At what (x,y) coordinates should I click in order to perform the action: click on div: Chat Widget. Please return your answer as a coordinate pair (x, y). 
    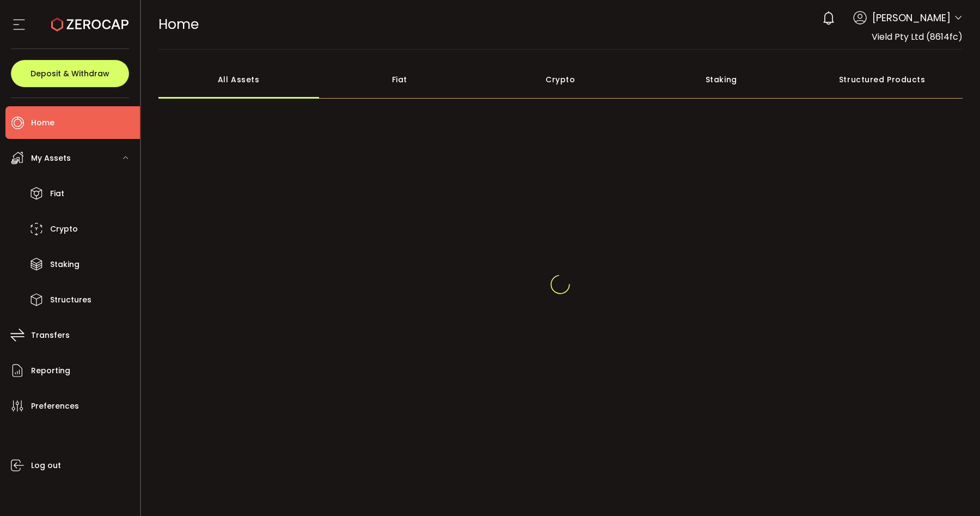
    Looking at the image, I should click on (953, 489).